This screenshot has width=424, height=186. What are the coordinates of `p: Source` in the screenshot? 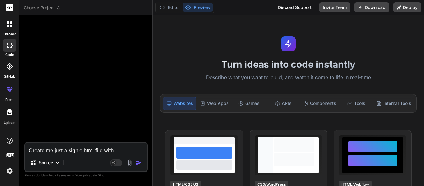 It's located at (46, 163).